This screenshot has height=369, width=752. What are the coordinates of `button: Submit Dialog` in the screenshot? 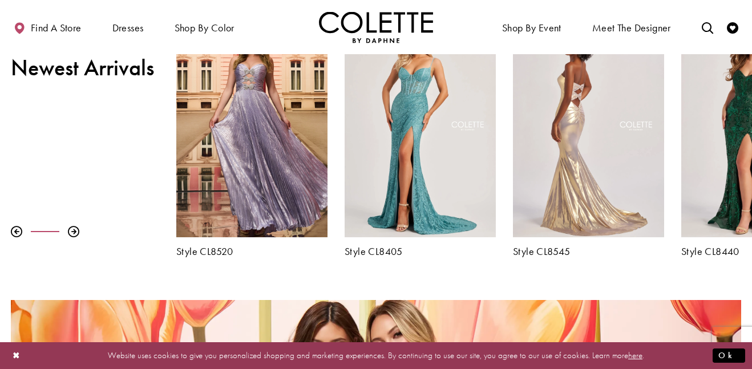 It's located at (729, 355).